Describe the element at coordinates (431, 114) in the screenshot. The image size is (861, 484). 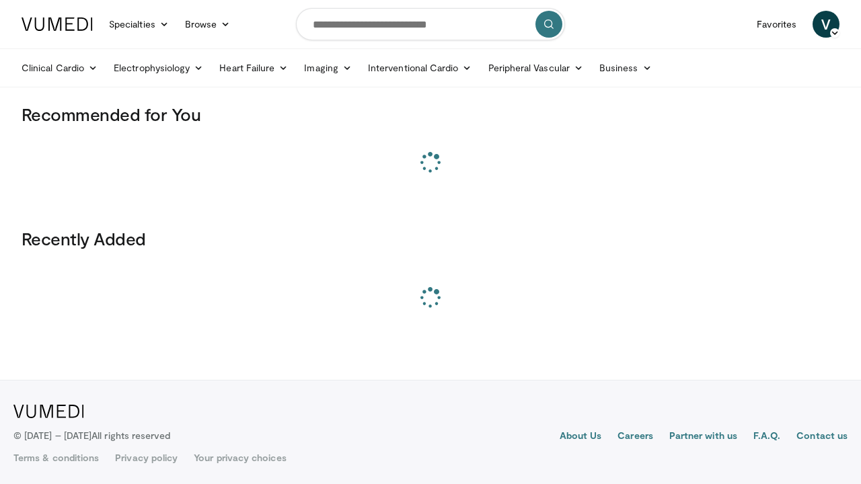
I see `h3: Recommended for You` at that location.